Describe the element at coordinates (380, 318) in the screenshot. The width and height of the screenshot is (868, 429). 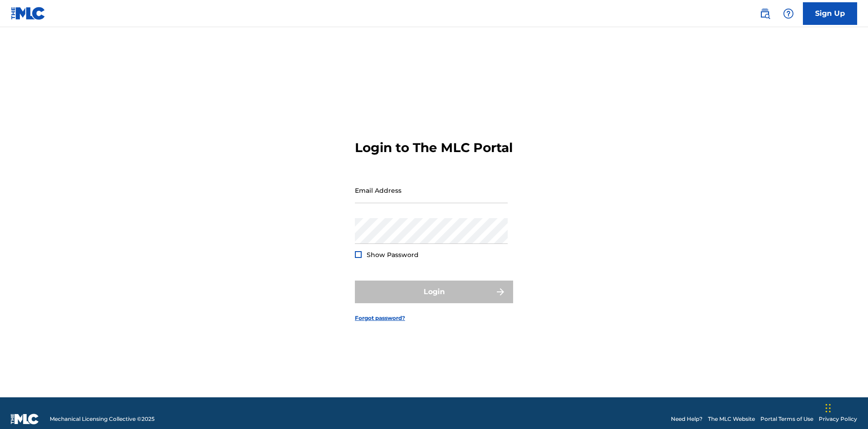
I see `a: Forgot password?` at that location.